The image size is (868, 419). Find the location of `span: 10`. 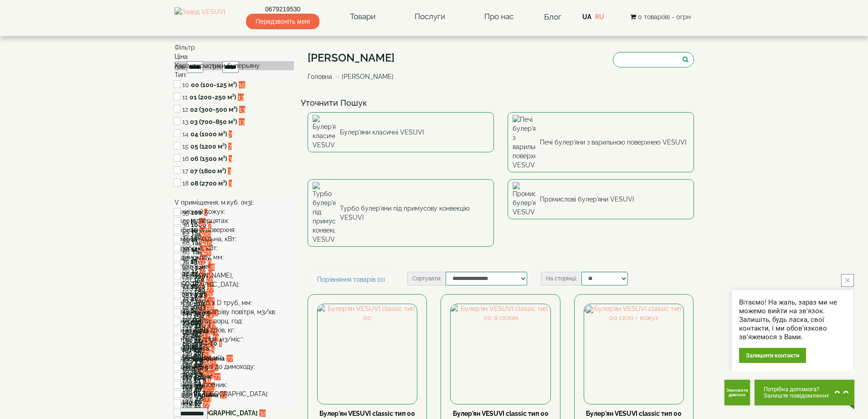

span: 10 is located at coordinates (186, 85).